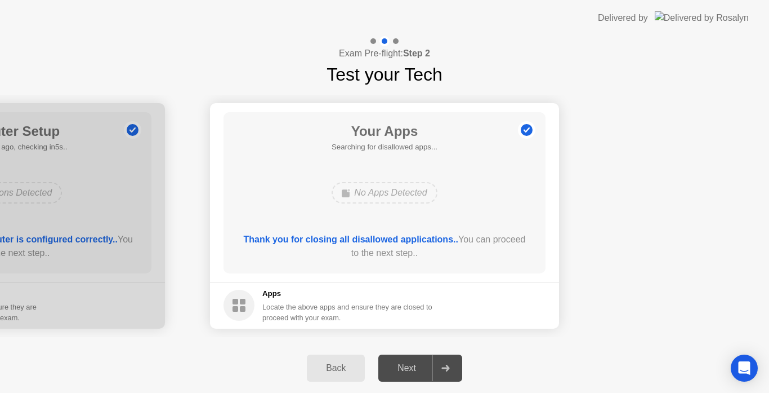  I want to click on div: Locate the above apps and ensure they are closed to proceed with your exam., so click(348, 312).